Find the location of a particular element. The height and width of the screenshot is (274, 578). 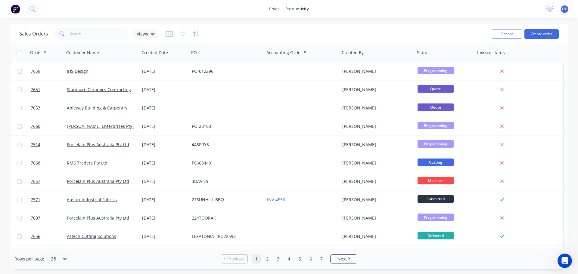

span: 7658 is located at coordinates (36, 163).